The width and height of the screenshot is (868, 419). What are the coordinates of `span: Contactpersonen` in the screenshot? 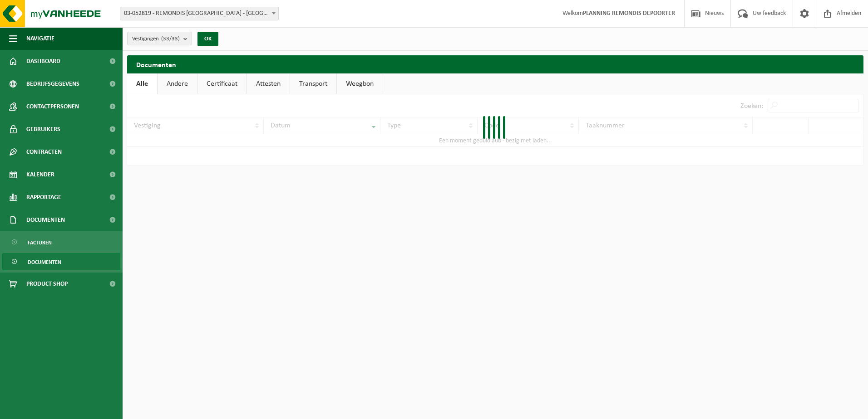 It's located at (53, 107).